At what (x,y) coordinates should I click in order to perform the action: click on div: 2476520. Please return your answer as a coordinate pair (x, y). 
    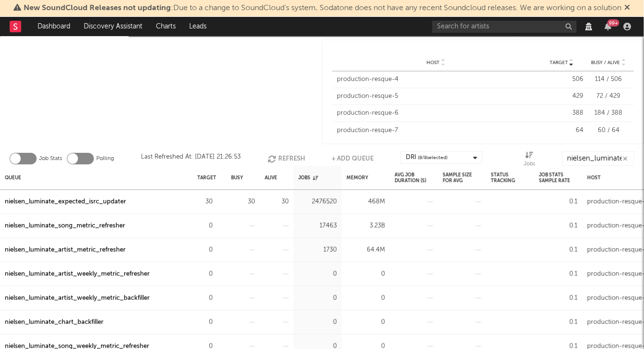
    Looking at the image, I should click on (318, 202).